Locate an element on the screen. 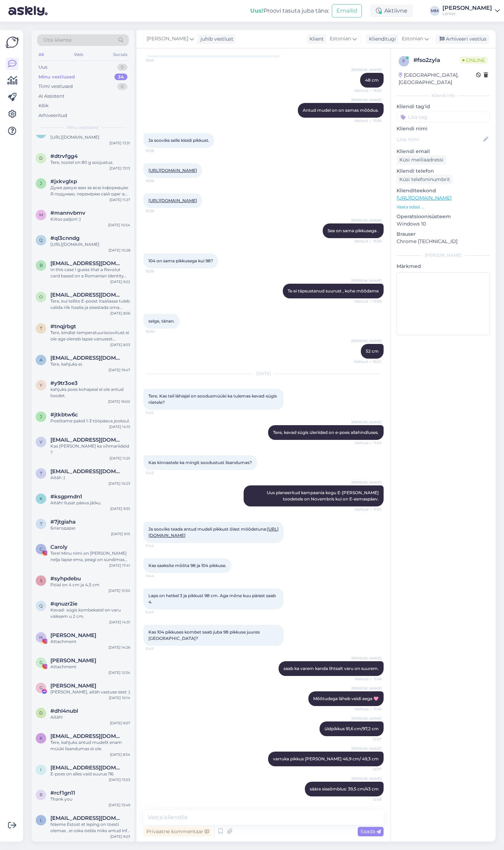 This screenshot has width=504, height=850. span: Nähtud ✓ 15:56 is located at coordinates (368, 120).